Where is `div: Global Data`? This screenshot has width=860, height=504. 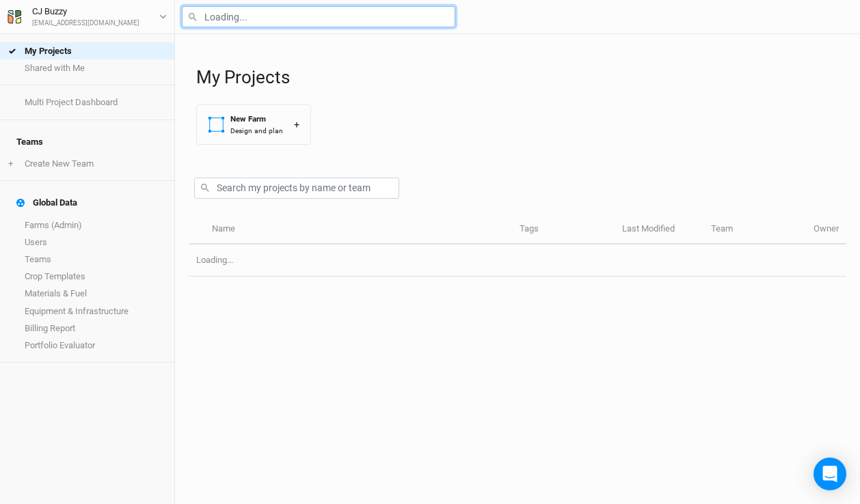
div: Global Data is located at coordinates (46, 203).